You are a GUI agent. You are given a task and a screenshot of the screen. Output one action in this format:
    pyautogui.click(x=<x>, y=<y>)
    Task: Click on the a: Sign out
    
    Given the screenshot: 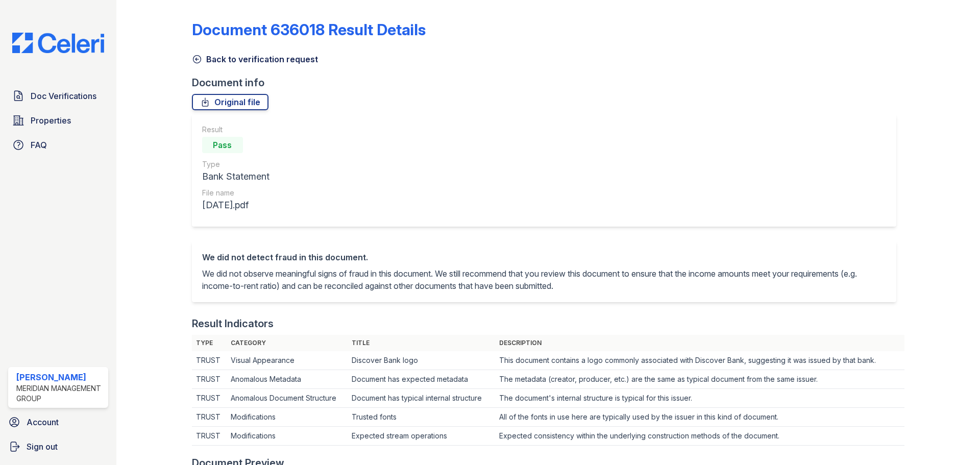 What is the action you would take?
    pyautogui.click(x=58, y=447)
    